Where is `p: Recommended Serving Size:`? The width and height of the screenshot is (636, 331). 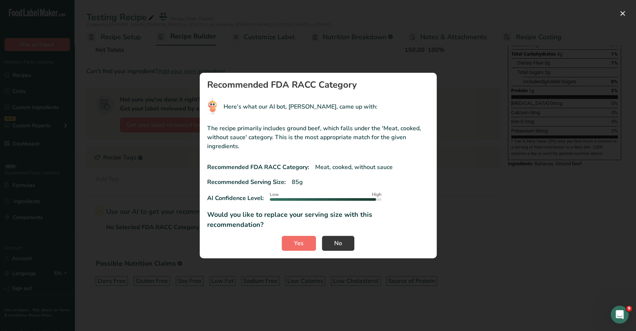
p: Recommended Serving Size: is located at coordinates (246, 182).